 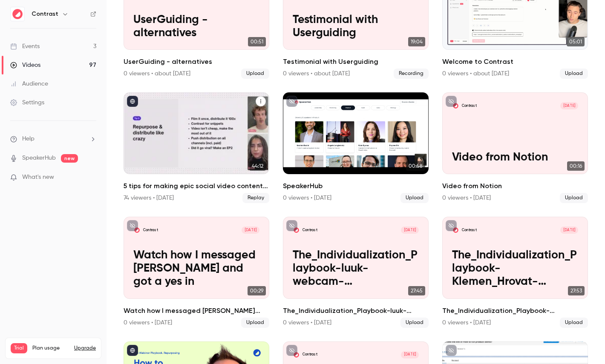 What do you see at coordinates (38, 177) in the screenshot?
I see `span: What's new` at bounding box center [38, 177].